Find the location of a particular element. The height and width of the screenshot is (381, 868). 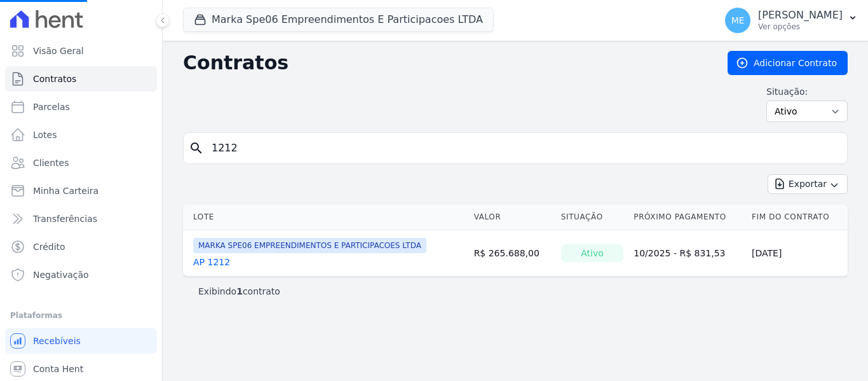

span: Minha Carteira is located at coordinates (65, 191).